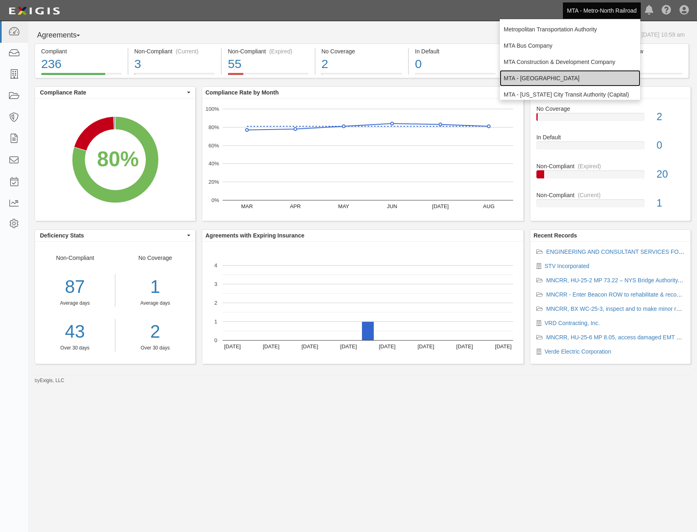 The height and width of the screenshot is (532, 697). What do you see at coordinates (115, 235) in the screenshot?
I see `button: Deficiency Stats` at bounding box center [115, 235].